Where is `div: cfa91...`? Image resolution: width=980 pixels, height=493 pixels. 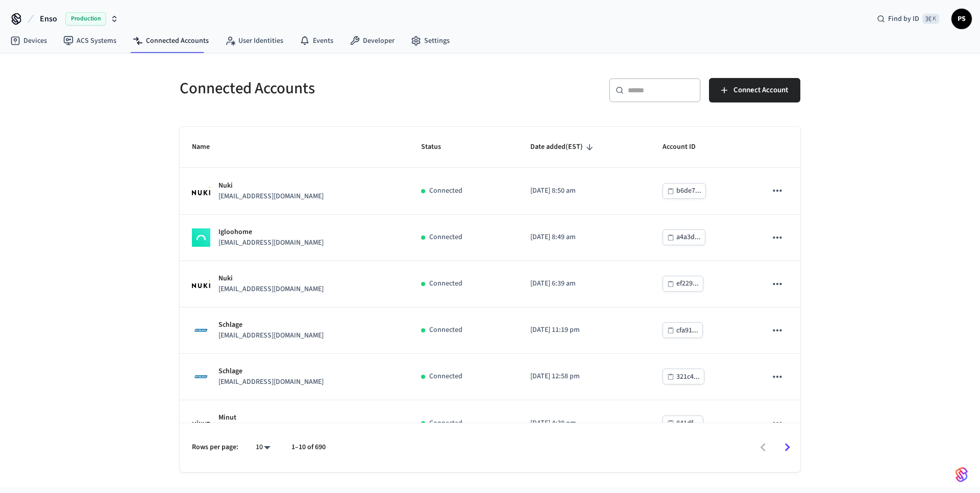 div: cfa91... is located at coordinates (687, 330).